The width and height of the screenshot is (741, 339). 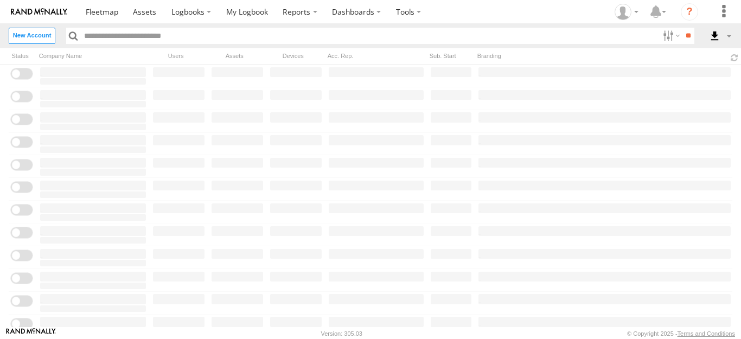 I want to click on label: Create New Account, so click(x=32, y=35).